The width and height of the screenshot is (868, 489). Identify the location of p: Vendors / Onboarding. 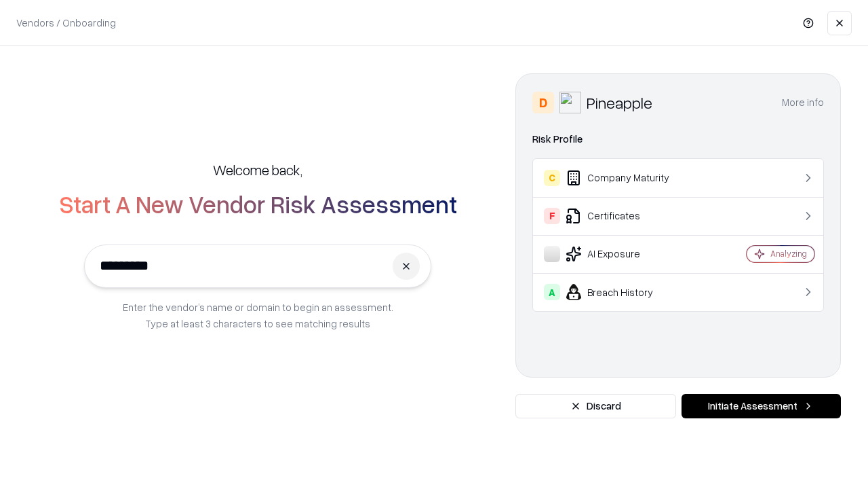
(66, 22).